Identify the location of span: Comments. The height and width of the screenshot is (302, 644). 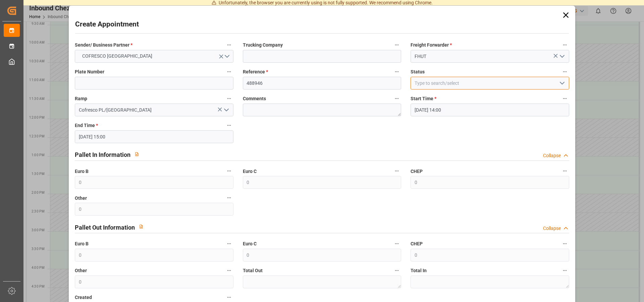
(254, 98).